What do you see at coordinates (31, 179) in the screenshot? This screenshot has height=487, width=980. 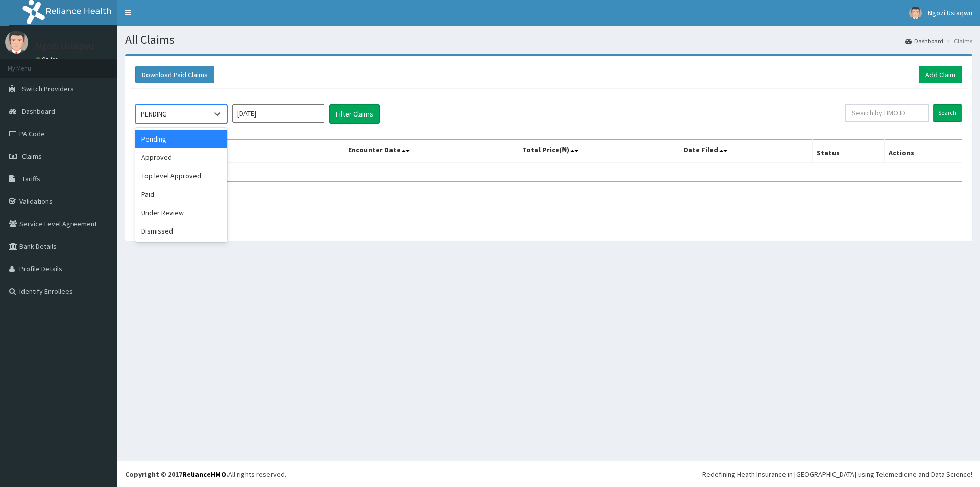 I see `span: Tariffs` at bounding box center [31, 179].